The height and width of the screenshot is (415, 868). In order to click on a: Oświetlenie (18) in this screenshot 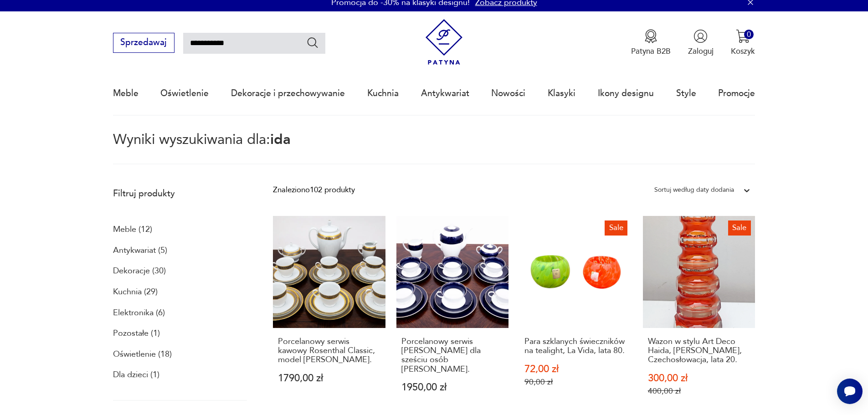, I will do `click(142, 354)`.